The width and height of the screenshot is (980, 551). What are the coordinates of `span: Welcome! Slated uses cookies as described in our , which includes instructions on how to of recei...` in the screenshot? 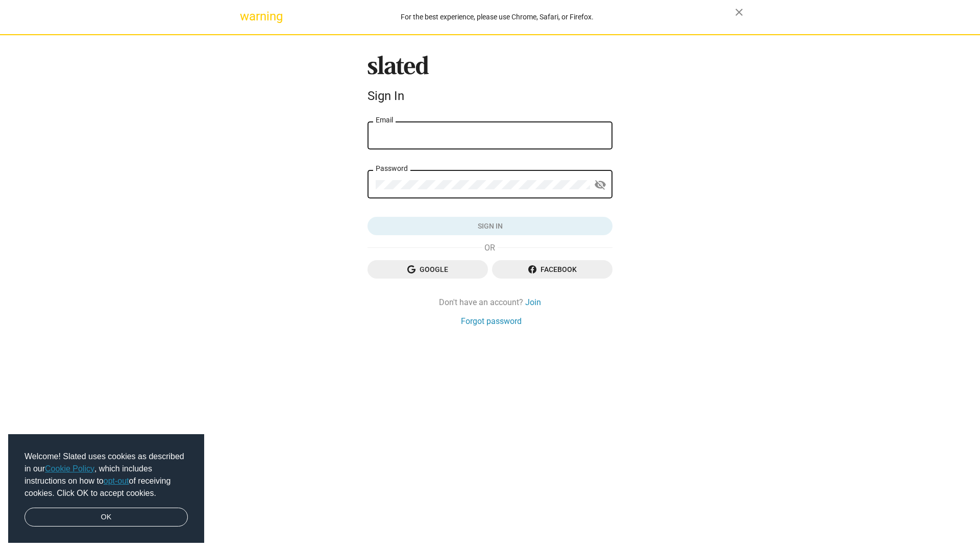 It's located at (106, 475).